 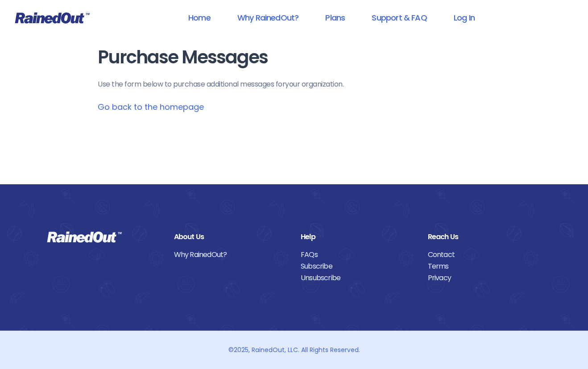 What do you see at coordinates (231, 237) in the screenshot?
I see `div: About Us` at bounding box center [231, 237].